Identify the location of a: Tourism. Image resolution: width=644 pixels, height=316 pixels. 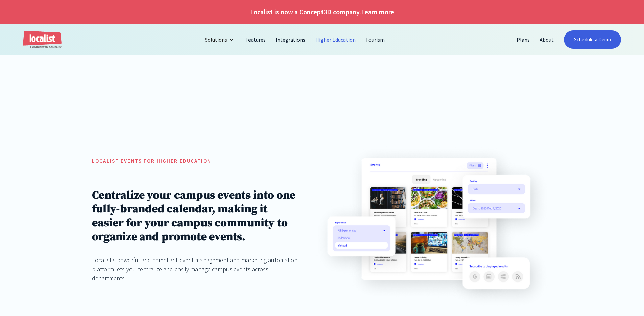
(376, 40).